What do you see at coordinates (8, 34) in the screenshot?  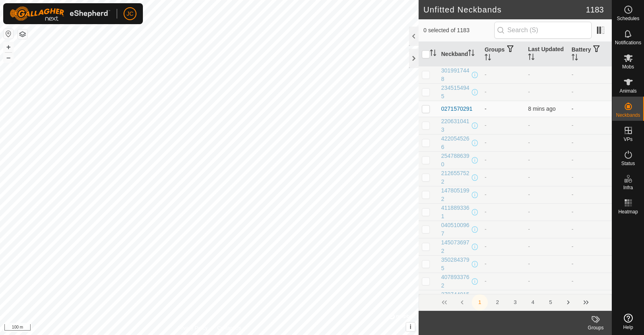 I see `button: Reset Map` at bounding box center [8, 34].